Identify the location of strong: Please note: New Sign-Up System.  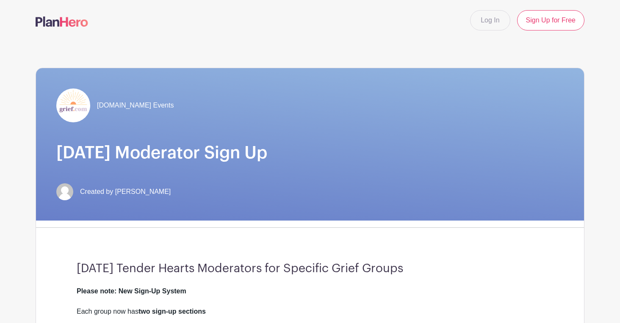
(131, 291).